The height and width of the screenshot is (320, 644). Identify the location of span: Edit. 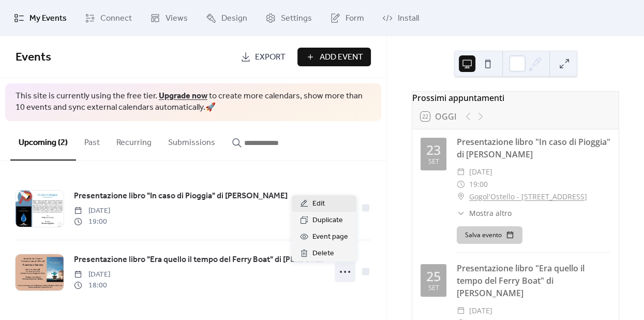
(319, 204).